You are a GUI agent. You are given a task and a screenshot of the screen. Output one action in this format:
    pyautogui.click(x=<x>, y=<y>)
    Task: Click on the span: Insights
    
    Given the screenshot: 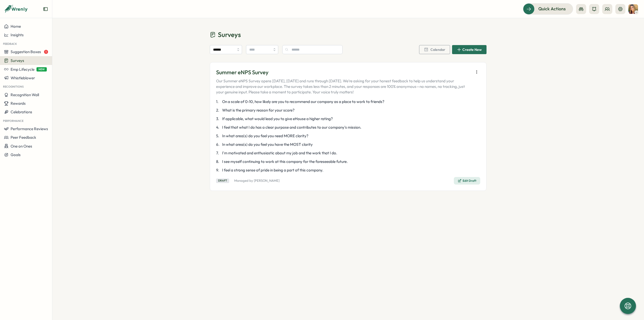 What is the action you would take?
    pyautogui.click(x=17, y=35)
    